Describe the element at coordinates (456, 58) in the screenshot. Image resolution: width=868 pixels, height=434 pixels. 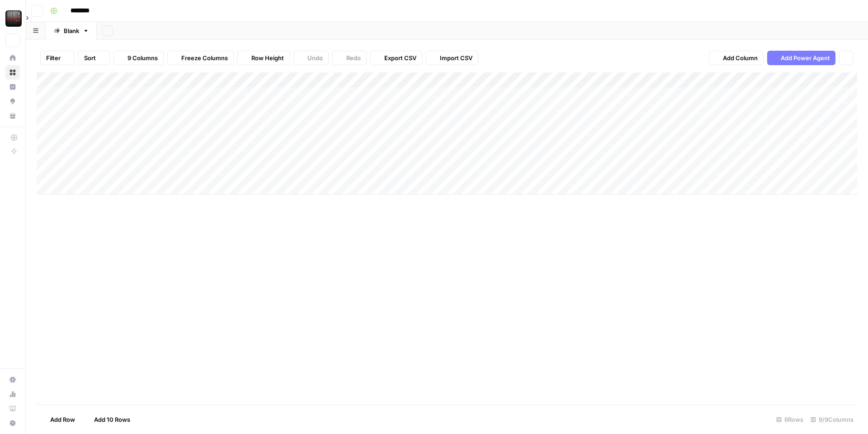
I see `span: Import CSV` at that location.